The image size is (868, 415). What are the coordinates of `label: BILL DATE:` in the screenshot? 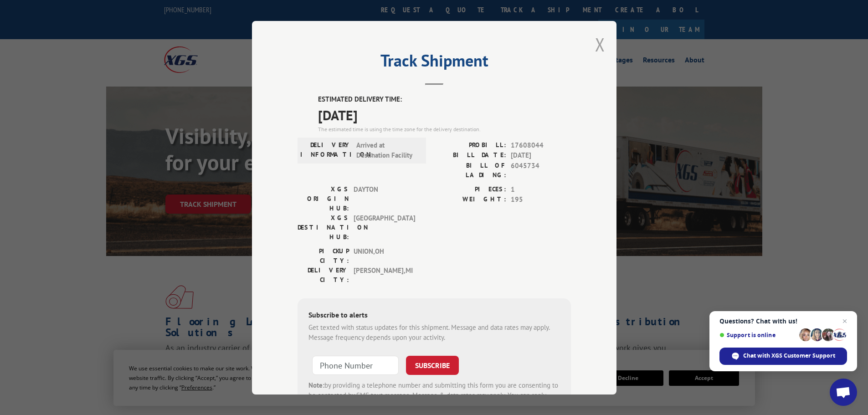 It's located at (470, 155).